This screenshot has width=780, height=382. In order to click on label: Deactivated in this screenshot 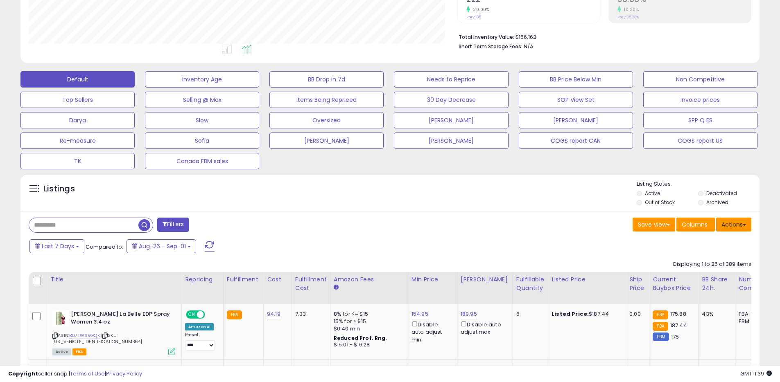, I will do `click(722, 193)`.